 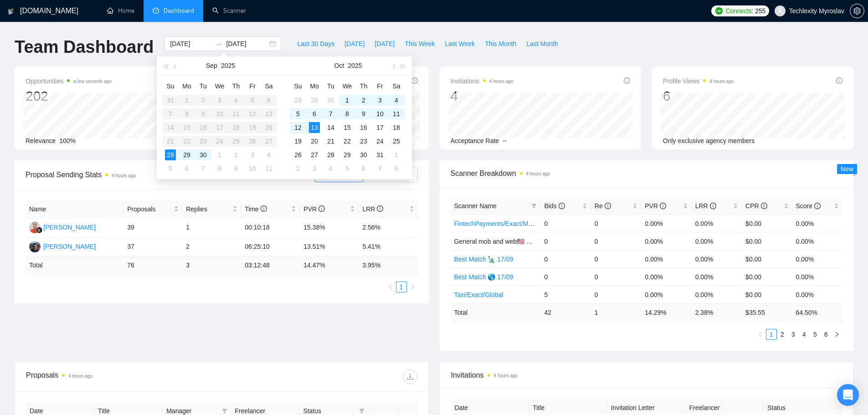 I want to click on button: left, so click(x=390, y=287).